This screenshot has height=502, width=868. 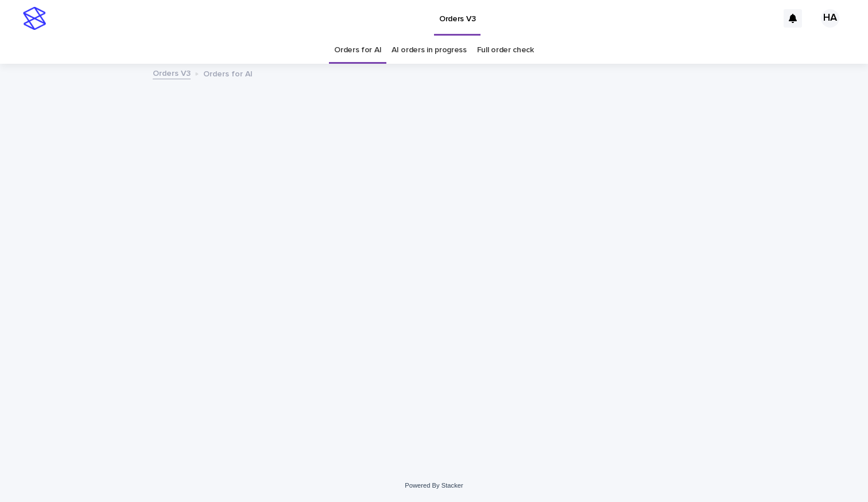 What do you see at coordinates (228, 73) in the screenshot?
I see `p: Orders for AI` at bounding box center [228, 73].